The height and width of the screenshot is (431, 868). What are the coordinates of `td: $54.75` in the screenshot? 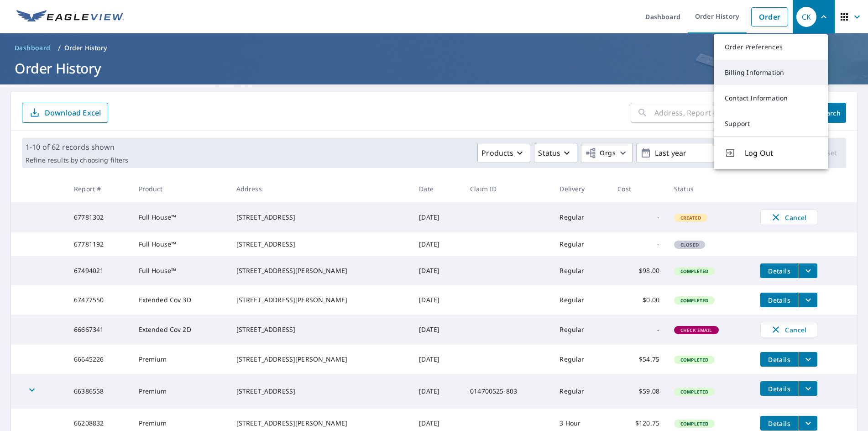 It's located at (638, 359).